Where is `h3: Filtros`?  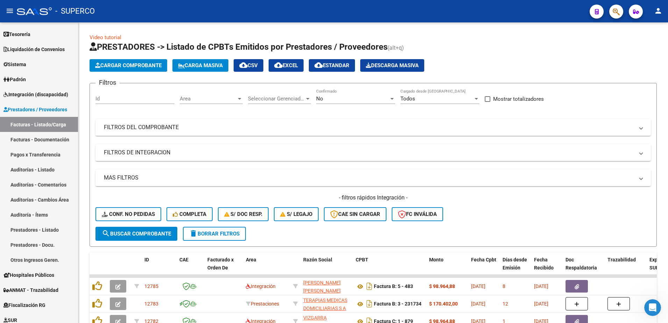 h3: Filtros is located at coordinates (107, 83).